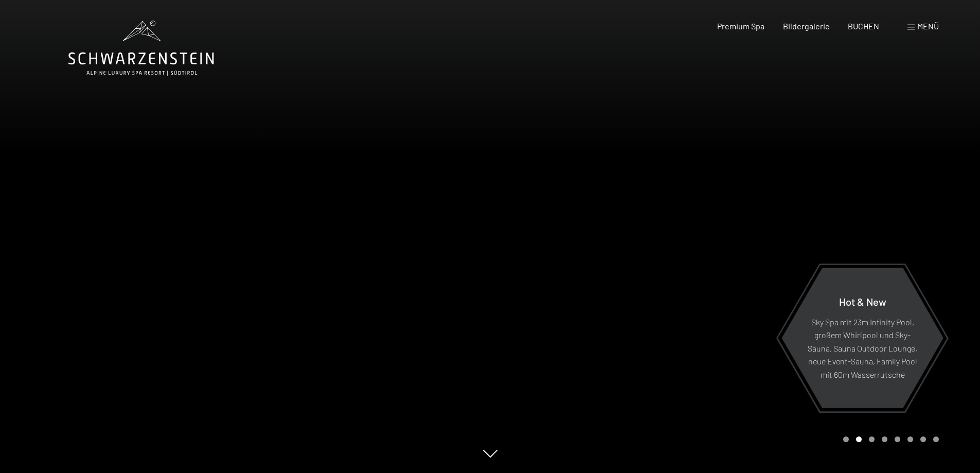  I want to click on span: Premium Spa, so click(741, 26).